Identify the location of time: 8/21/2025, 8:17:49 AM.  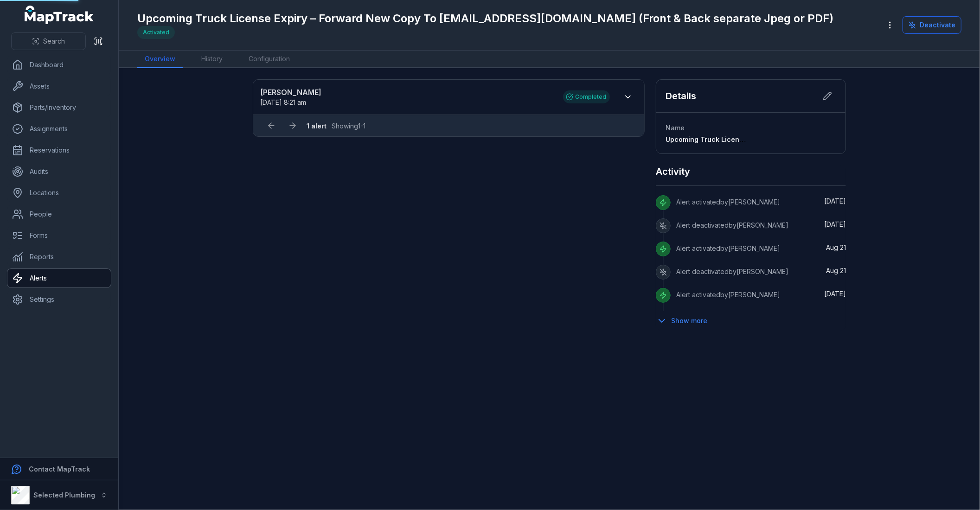
(835, 248).